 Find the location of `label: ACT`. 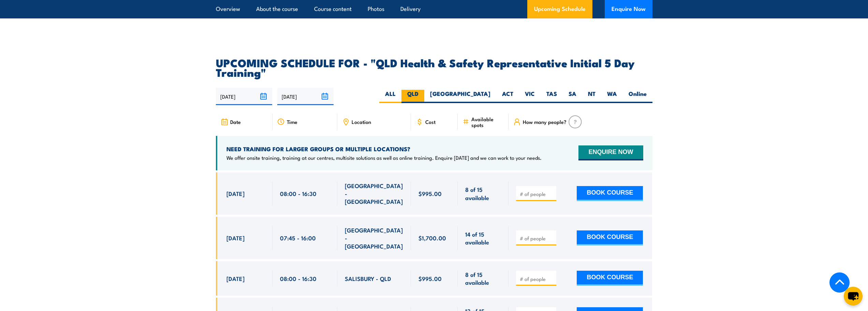

label: ACT is located at coordinates (507, 96).